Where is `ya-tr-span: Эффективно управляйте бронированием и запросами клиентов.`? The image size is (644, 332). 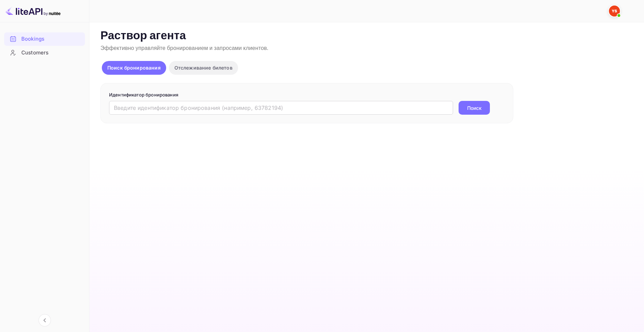 ya-tr-span: Эффективно управляйте бронированием и запросами клиентов. is located at coordinates (184, 48).